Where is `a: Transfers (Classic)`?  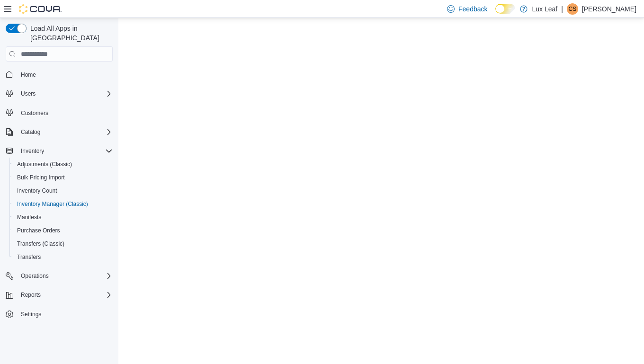
a: Transfers (Classic) is located at coordinates (41, 244).